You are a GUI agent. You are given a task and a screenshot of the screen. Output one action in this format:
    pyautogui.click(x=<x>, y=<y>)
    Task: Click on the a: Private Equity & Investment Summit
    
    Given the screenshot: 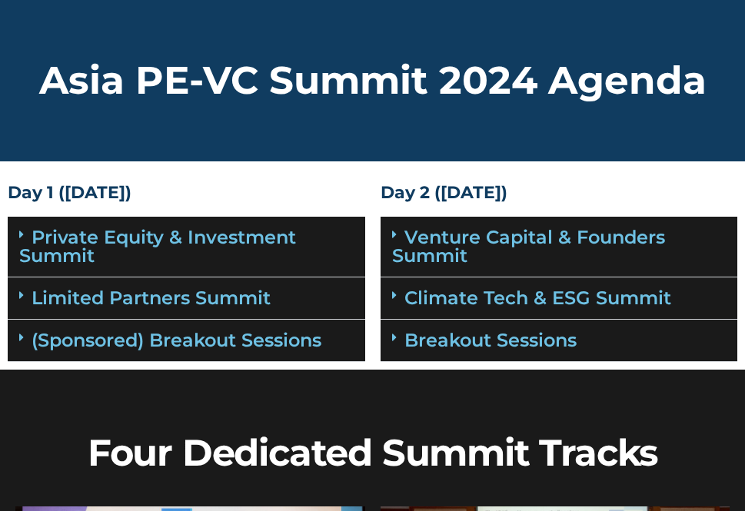 What is the action you would take?
    pyautogui.click(x=158, y=246)
    